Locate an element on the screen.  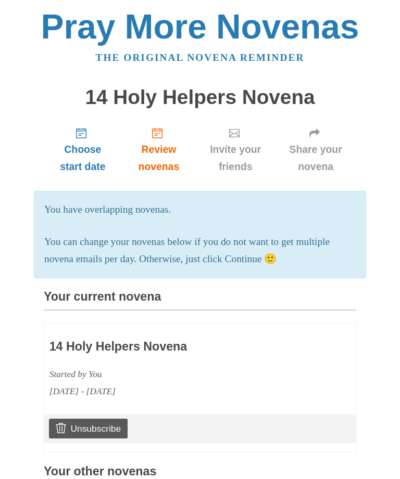
span: Review novenas is located at coordinates (159, 158).